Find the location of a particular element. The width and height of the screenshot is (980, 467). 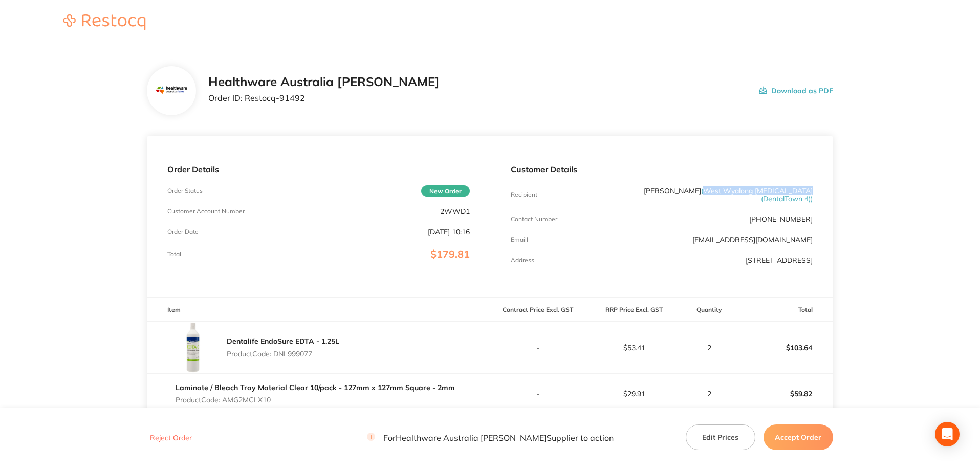

p: Order Details is located at coordinates (318, 169).